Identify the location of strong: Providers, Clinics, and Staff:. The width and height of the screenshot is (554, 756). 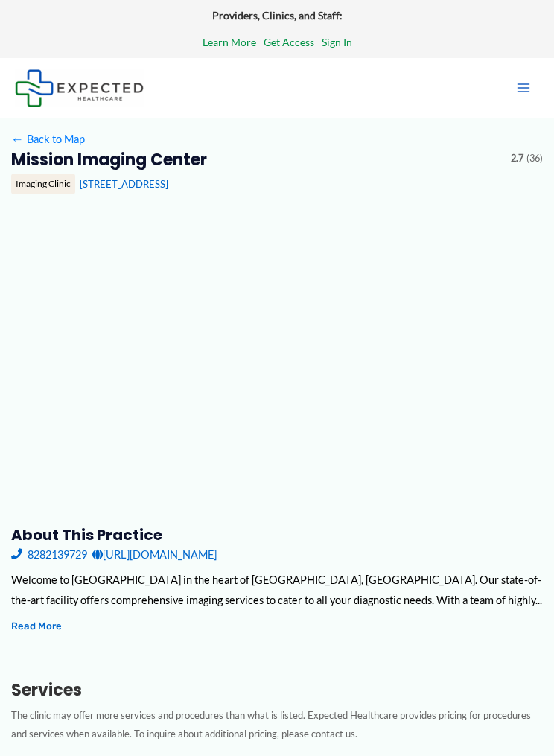
(277, 15).